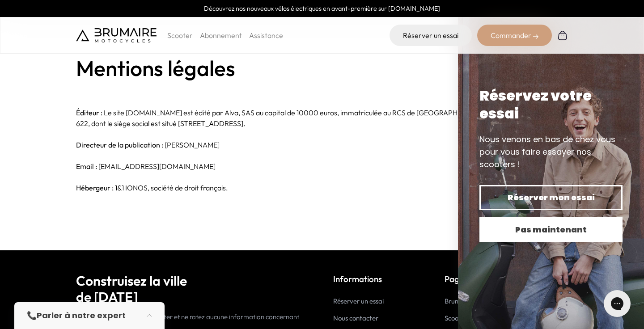 Image resolution: width=644 pixels, height=329 pixels. What do you see at coordinates (322, 188) in the screenshot?
I see `p: 1&1 IONOS, société de droit français.` at bounding box center [322, 188].